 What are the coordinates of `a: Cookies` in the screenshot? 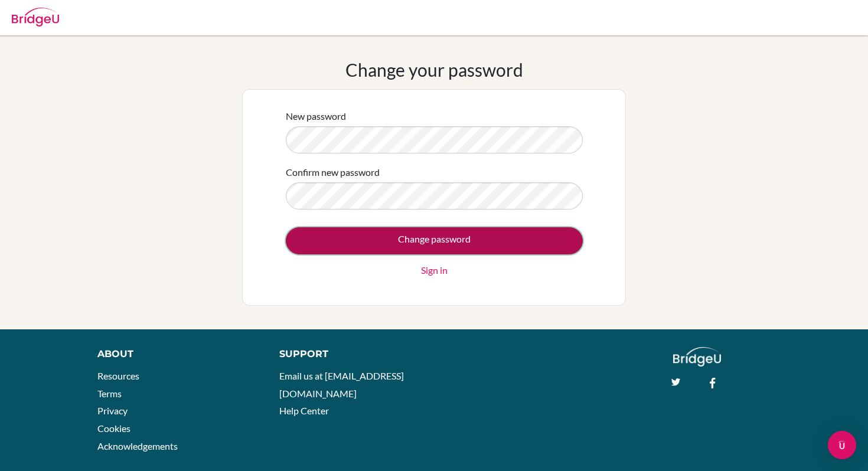 It's located at (114, 428).